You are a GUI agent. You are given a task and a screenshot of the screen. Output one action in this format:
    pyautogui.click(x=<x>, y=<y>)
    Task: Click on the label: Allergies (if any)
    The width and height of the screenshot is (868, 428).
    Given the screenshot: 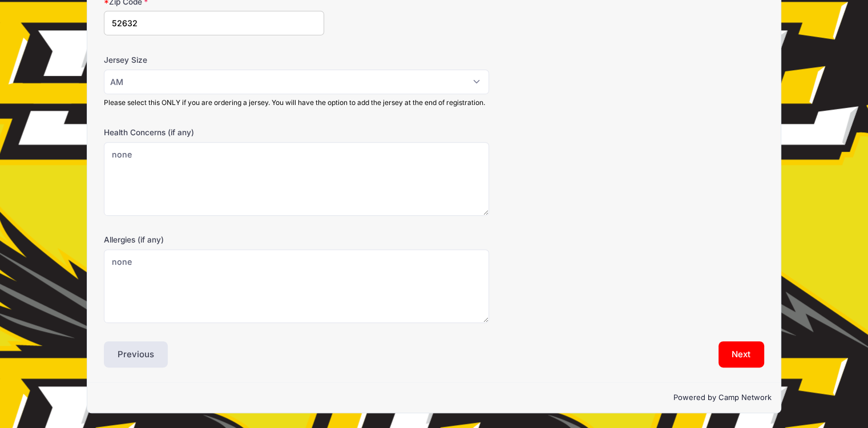 What is the action you would take?
    pyautogui.click(x=214, y=239)
    